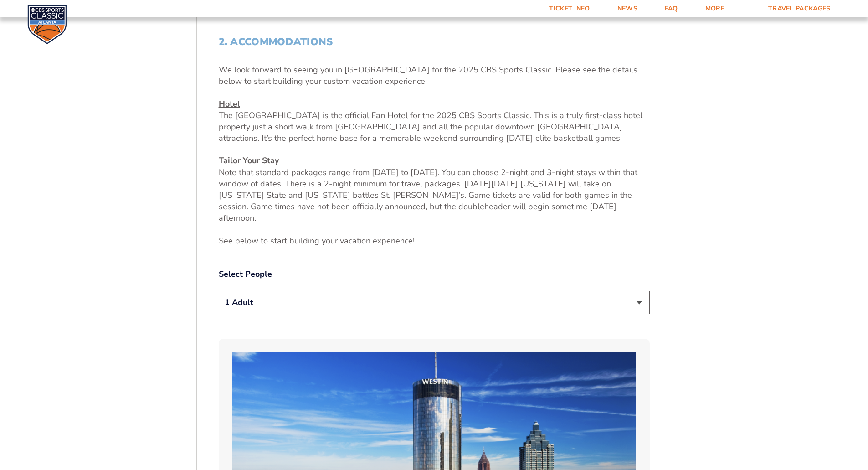  What do you see at coordinates (249, 161) in the screenshot?
I see `u: Tailor Your Stay` at bounding box center [249, 161].